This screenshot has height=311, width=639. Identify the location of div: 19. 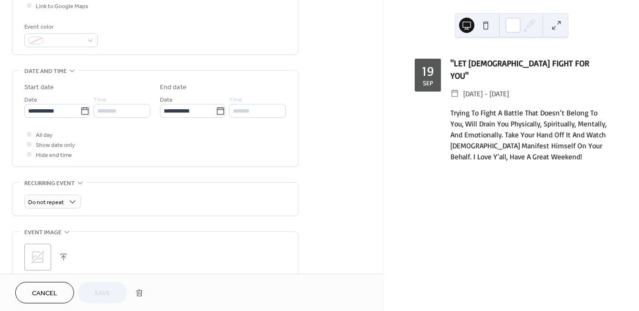
(428, 71).